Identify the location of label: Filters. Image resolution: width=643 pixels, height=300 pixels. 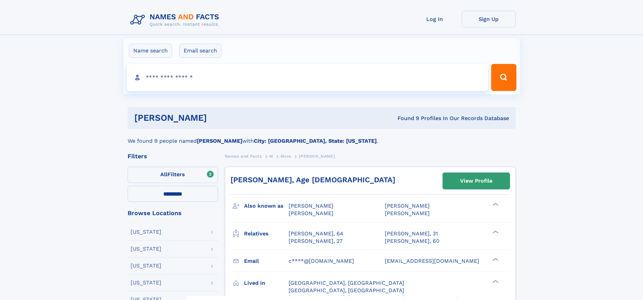
(173, 175).